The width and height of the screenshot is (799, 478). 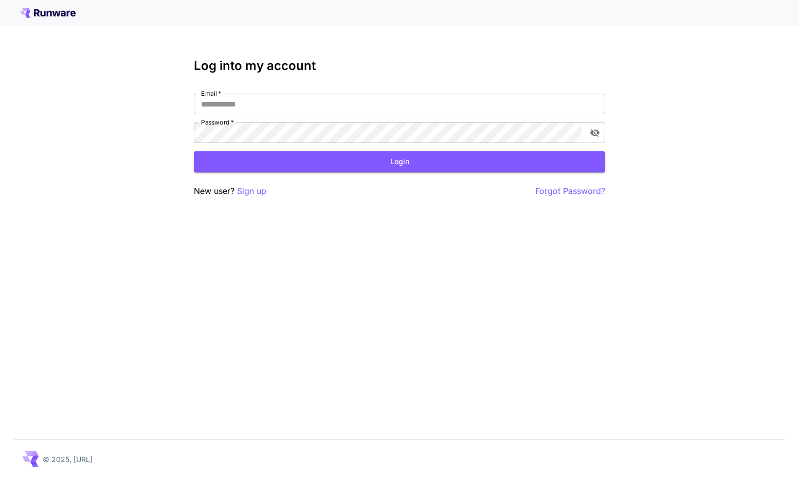 I want to click on button: toggle password visibility, so click(x=595, y=133).